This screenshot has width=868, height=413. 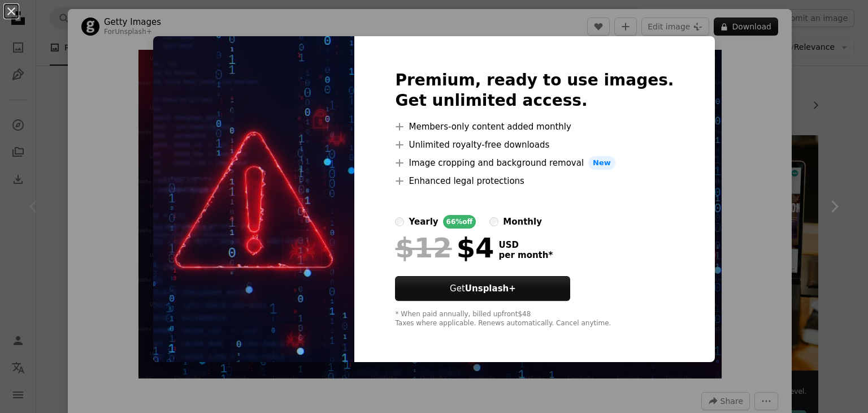 I want to click on h2: Premium, ready to use images. Get unlimited access., so click(x=534, y=91).